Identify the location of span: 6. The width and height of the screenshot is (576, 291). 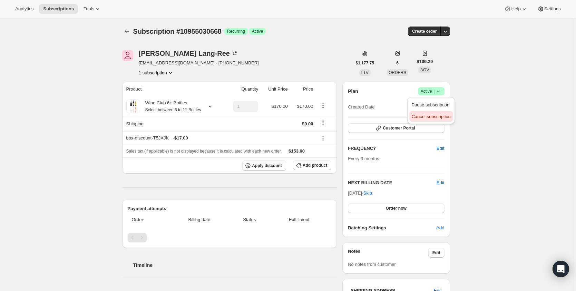
(397, 63).